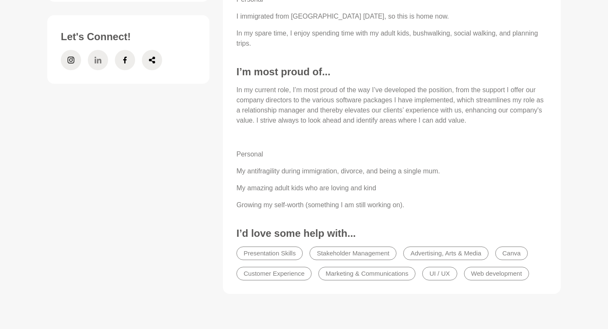  What do you see at coordinates (152, 60) in the screenshot?
I see `a: Share` at bounding box center [152, 60].